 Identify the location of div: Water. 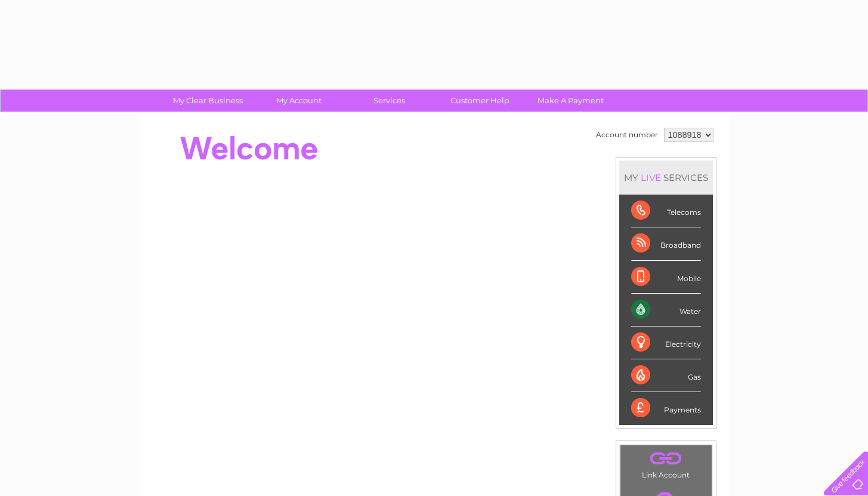
(666, 310).